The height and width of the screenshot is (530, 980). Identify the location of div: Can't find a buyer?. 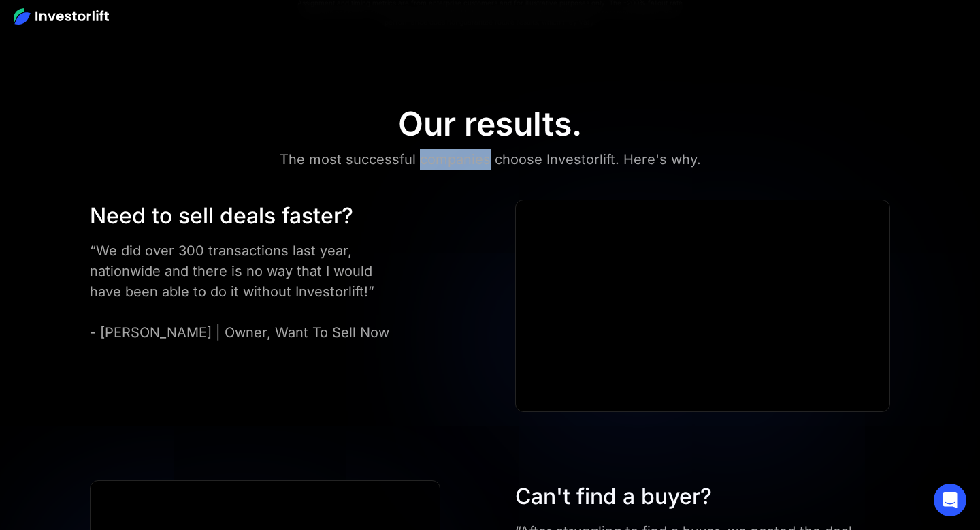
(683, 497).